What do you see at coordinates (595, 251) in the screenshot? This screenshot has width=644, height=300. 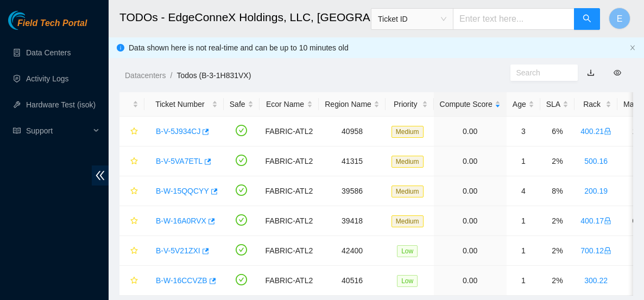 I see `a: 700.12lock` at bounding box center [595, 251].